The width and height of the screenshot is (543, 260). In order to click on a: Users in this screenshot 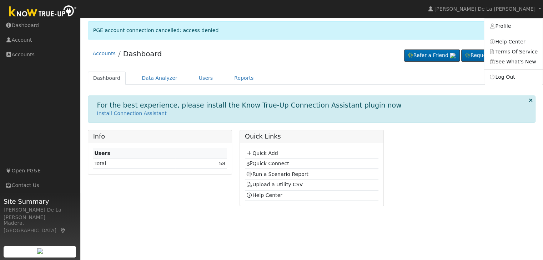, I will do `click(206, 78)`.